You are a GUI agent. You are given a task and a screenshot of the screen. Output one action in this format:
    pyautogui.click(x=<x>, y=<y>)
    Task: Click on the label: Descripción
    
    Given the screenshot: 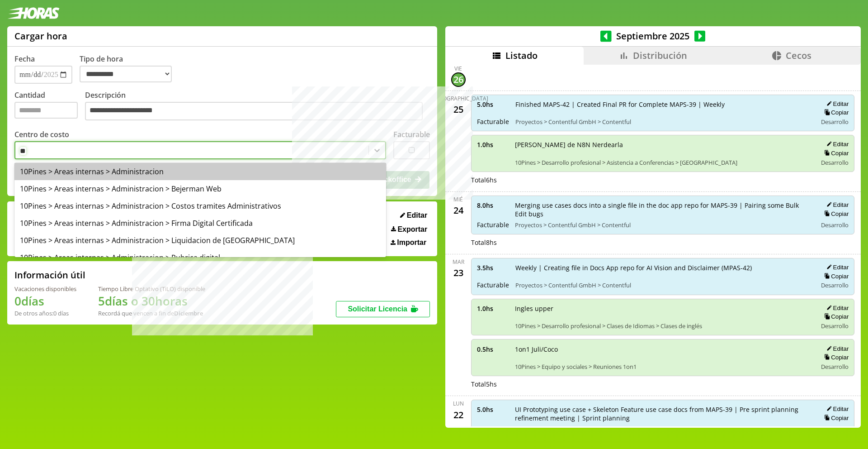 What is the action you would take?
    pyautogui.click(x=257, y=107)
    